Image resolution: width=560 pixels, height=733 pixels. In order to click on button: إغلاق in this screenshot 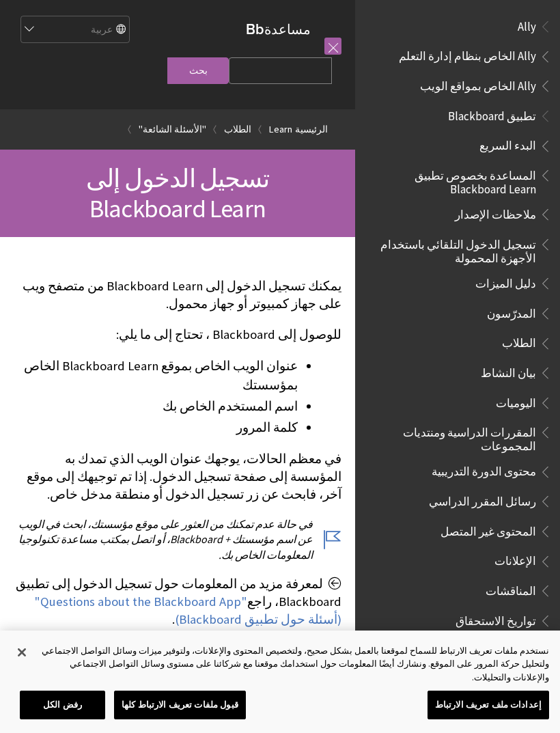, I will do `click(21, 652)`.